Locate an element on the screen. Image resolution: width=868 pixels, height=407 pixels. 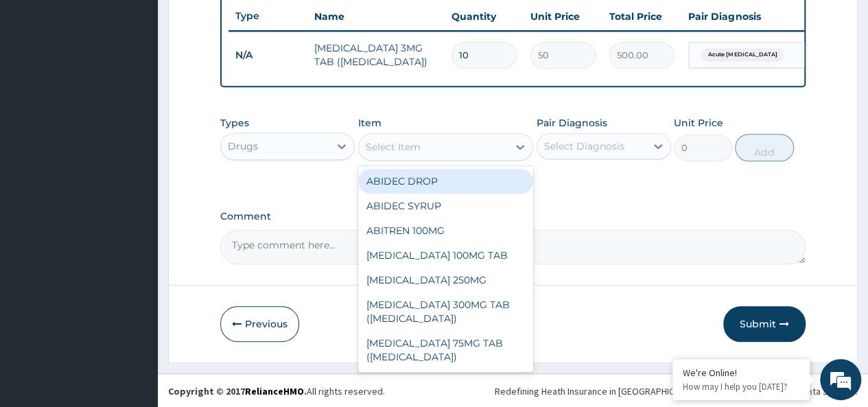
td: N/A is located at coordinates (268, 55).